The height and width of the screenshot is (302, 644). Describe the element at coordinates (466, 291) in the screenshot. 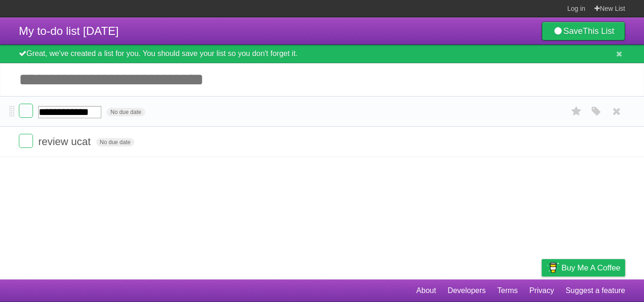

I see `a: Developers` at that location.